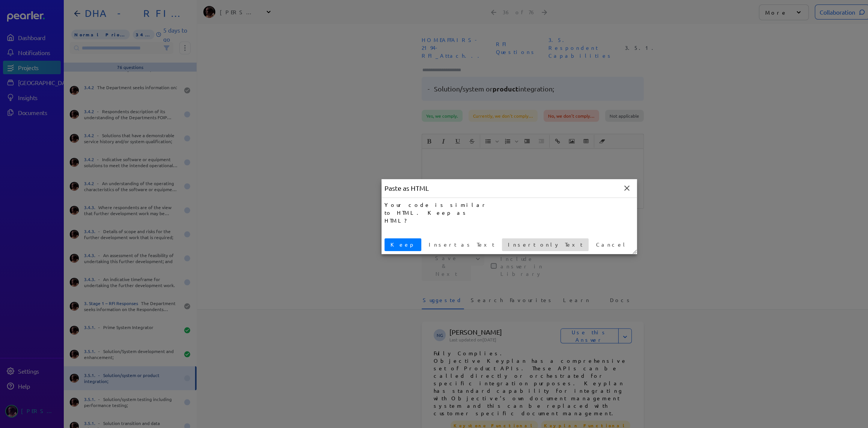 This screenshot has width=868, height=428. Describe the element at coordinates (612, 245) in the screenshot. I see `button: Cancel` at that location.